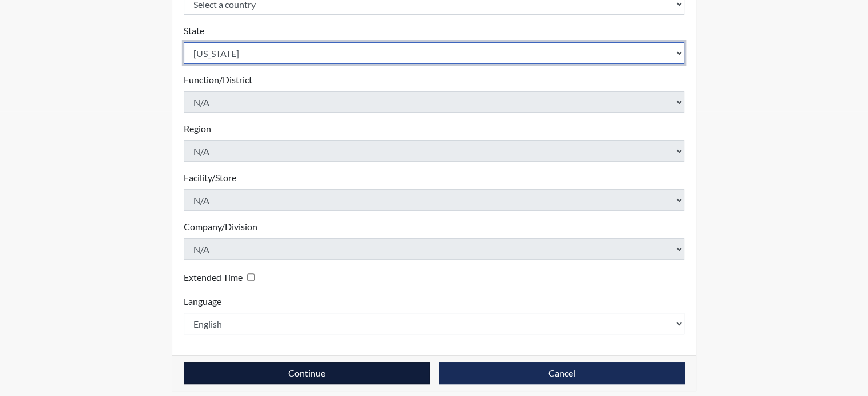 The image size is (868, 396). Describe the element at coordinates (218, 80) in the screenshot. I see `label: Function/District` at that location.